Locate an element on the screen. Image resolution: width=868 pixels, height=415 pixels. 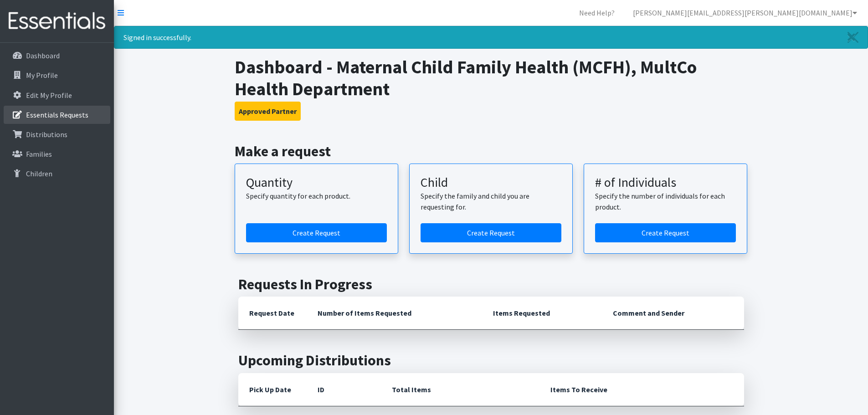
h2: Requests In Progress is located at coordinates (491, 284).